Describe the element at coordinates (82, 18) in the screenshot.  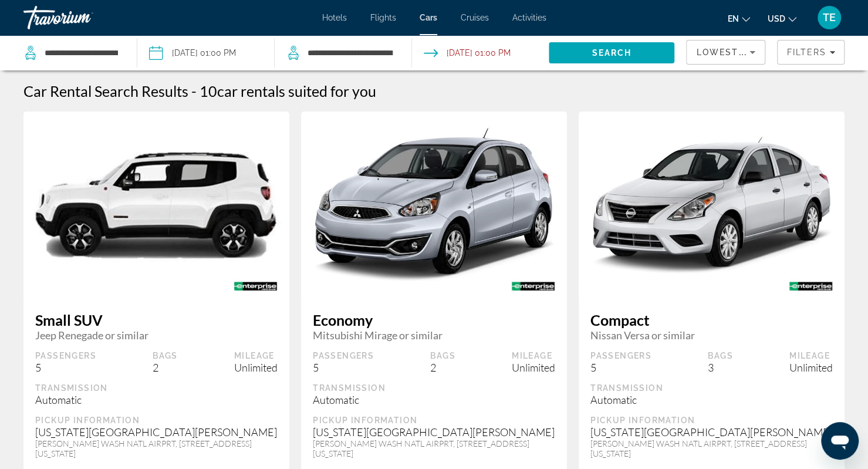
I see `a: Travorium` at that location.